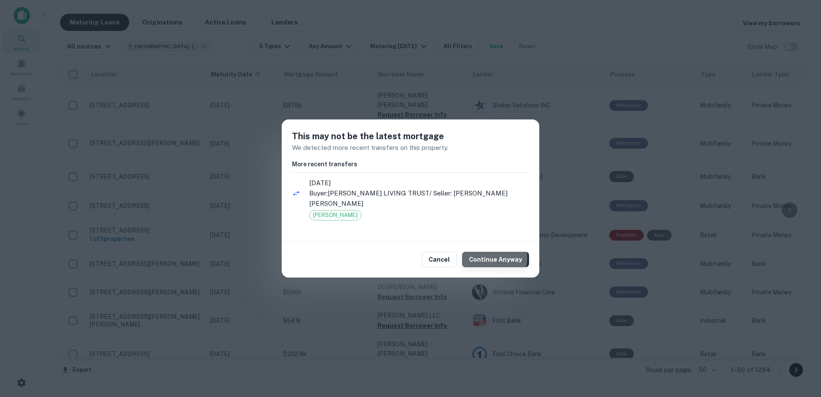  I want to click on p: We detected more recent transfers on this property., so click(410, 148).